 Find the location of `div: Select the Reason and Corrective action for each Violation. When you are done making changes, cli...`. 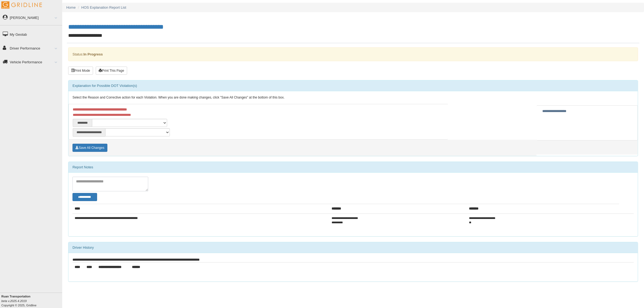

div: Select the Reason and Corrective action for each Violation. When you are done making changes, cli... is located at coordinates (353, 98).